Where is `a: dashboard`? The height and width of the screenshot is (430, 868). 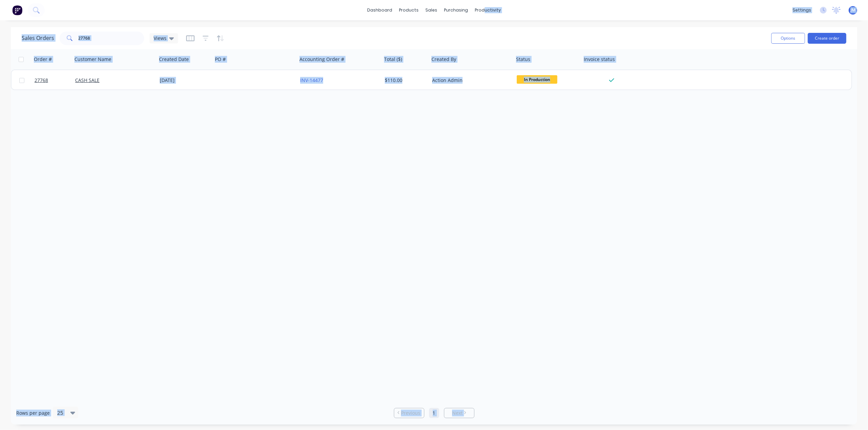
a: dashboard is located at coordinates (379, 10).